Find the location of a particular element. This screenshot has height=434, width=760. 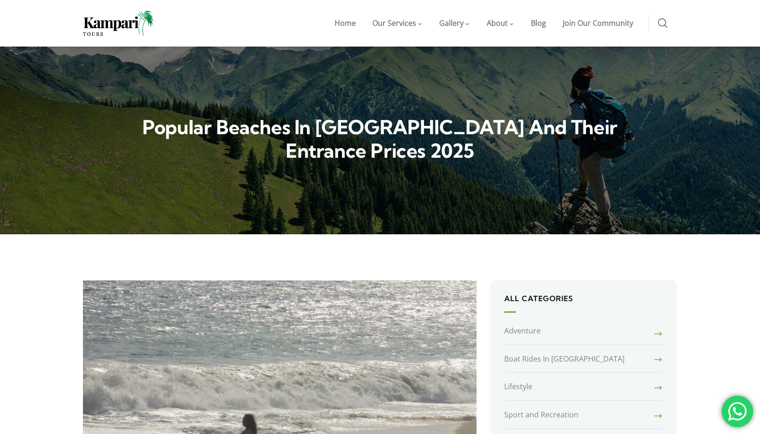

img: Home is located at coordinates (118, 23).